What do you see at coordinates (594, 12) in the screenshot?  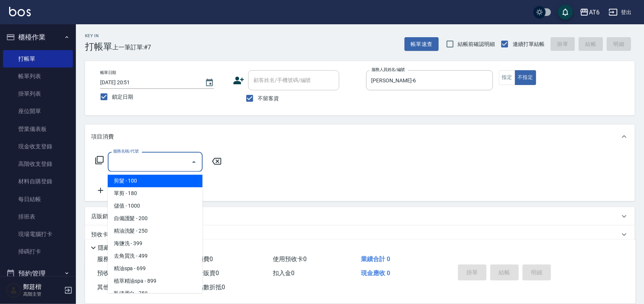 I see `div: AT6` at bounding box center [594, 12].